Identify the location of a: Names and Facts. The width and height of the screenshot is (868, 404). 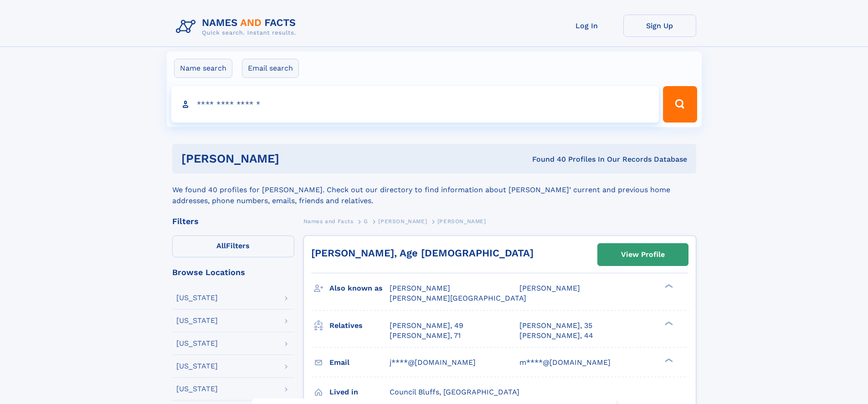
(328, 221).